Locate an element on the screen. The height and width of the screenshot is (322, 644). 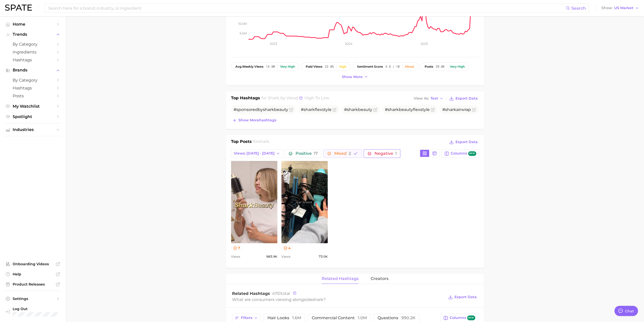
span: # airwrap is located at coordinates (457, 109).